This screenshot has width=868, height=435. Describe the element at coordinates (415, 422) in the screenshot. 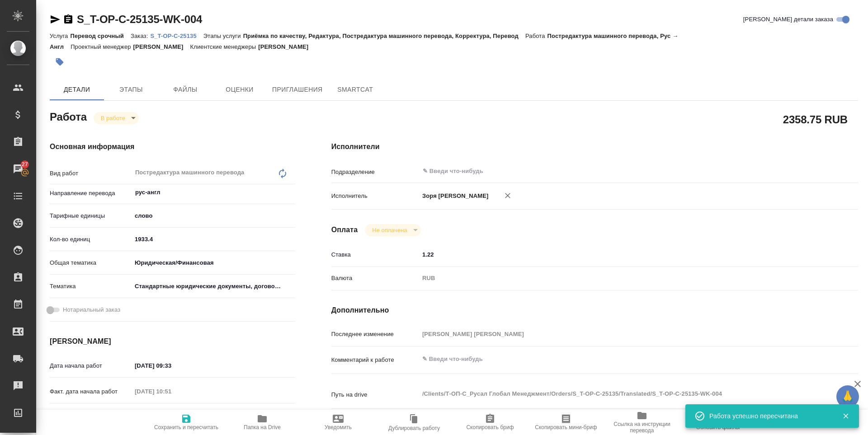

I see `button: Дублировать работу` at that location.